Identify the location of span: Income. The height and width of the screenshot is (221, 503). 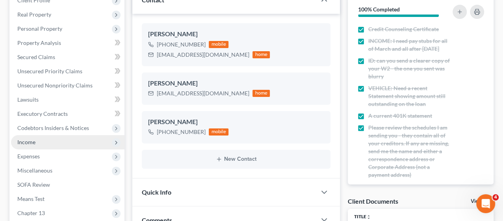
(26, 142).